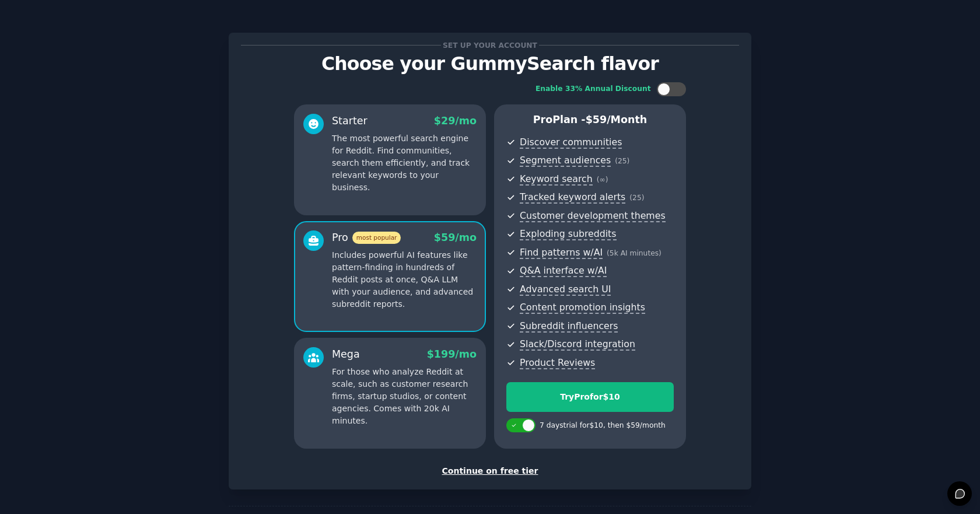 The width and height of the screenshot is (980, 514). I want to click on div: Continue on free tier, so click(490, 470).